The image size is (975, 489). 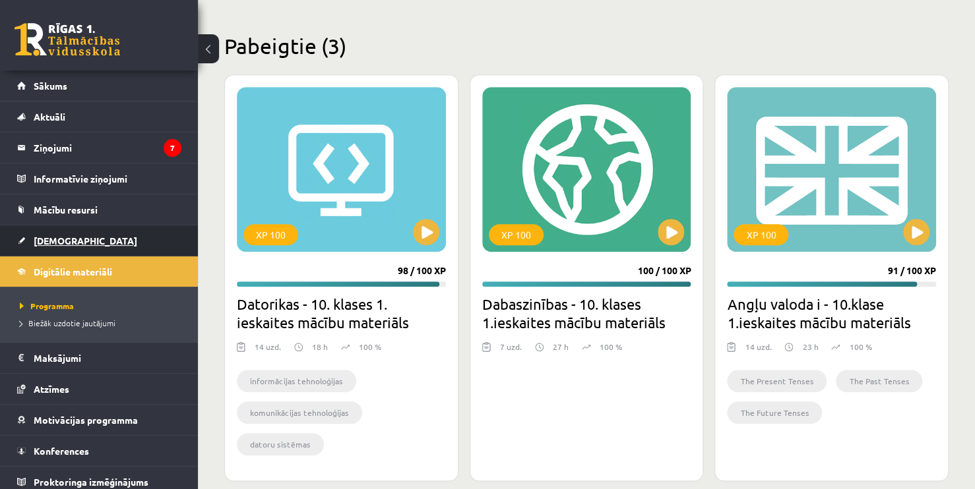 I want to click on span: Digitālie materiāli, so click(x=73, y=272).